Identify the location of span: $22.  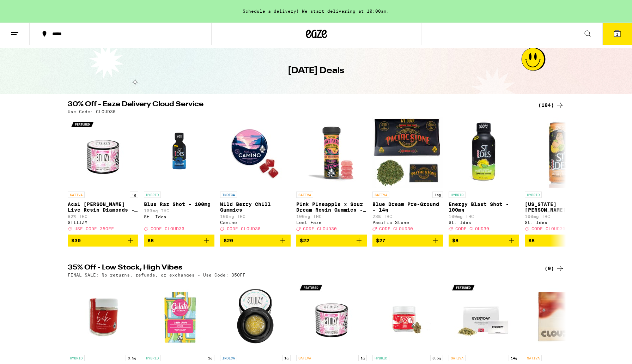
(304, 240).